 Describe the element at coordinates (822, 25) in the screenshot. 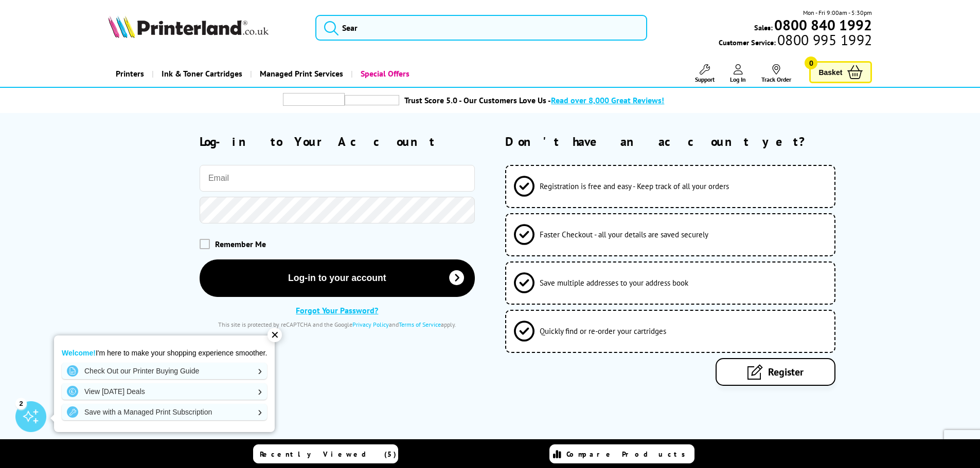

I see `a: 0800 840 1992` at that location.